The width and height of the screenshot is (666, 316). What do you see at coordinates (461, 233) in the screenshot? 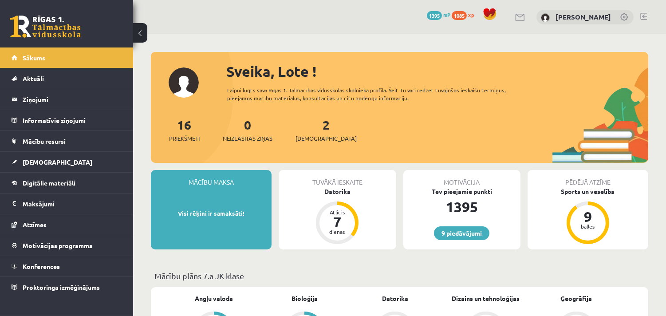
I see `a: 9 piedāvājumi` at bounding box center [461, 233].